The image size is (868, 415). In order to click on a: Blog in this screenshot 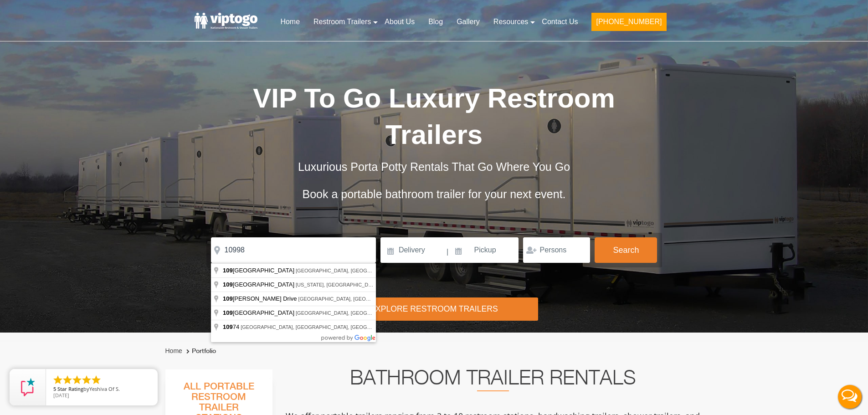, I will do `click(436, 22)`.